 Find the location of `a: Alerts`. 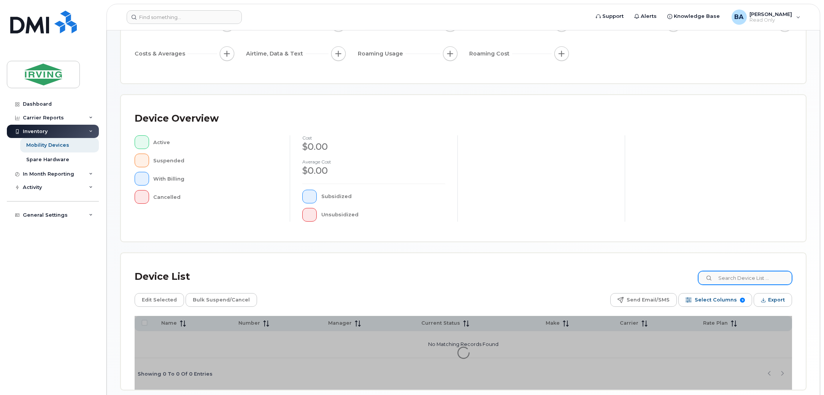

a: Alerts is located at coordinates (646, 16).